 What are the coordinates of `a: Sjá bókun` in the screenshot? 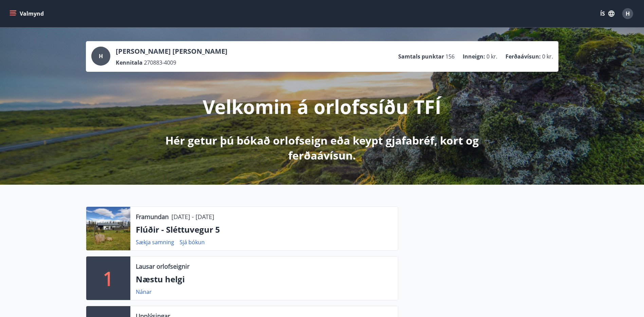 It's located at (192, 242).